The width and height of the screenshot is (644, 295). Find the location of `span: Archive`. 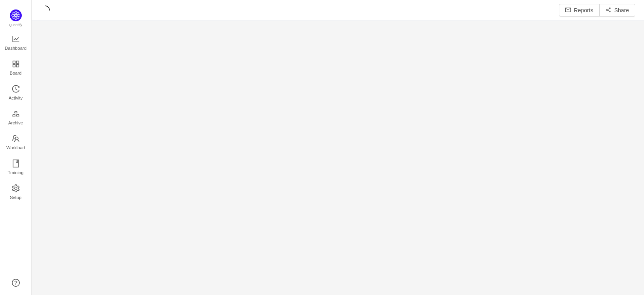

span: Archive is located at coordinates (16, 123).